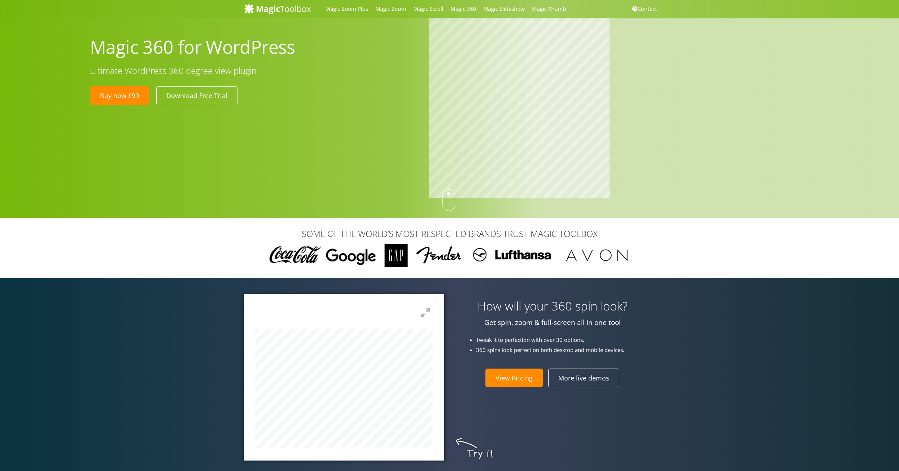 The height and width of the screenshot is (471, 899). I want to click on h1: Magic 360 for WordPress, so click(254, 47).